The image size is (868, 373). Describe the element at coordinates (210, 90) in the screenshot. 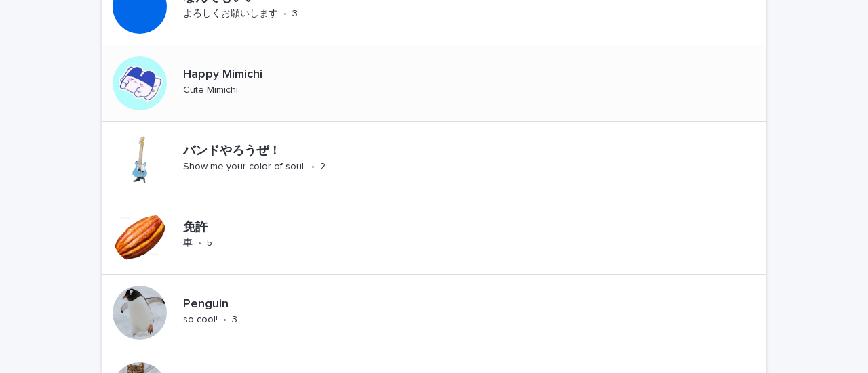

I see `p: Cute Mimichi` at that location.